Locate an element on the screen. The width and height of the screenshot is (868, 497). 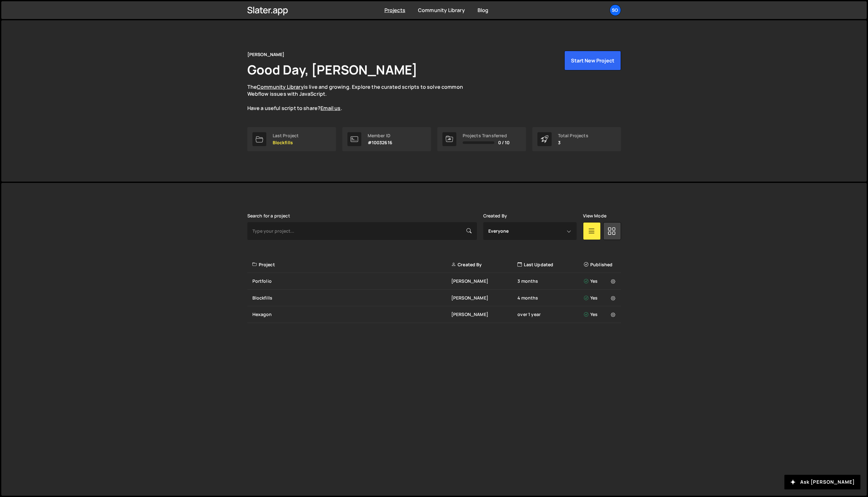
div: Total Projects is located at coordinates (573, 136).